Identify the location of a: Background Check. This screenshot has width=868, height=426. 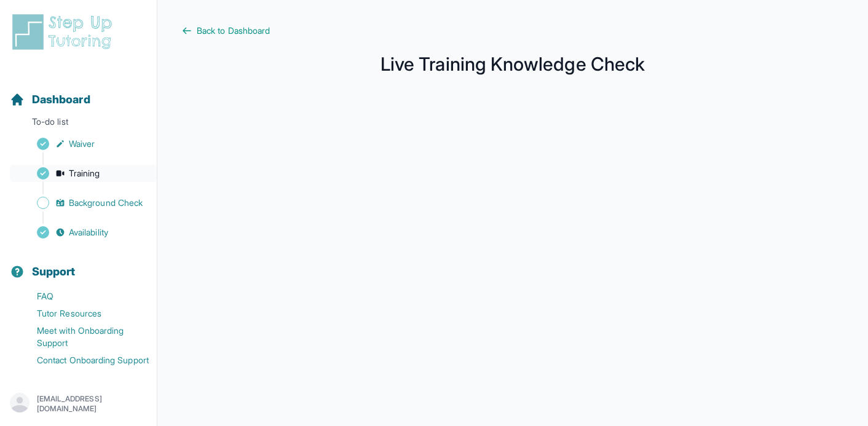
(83, 203).